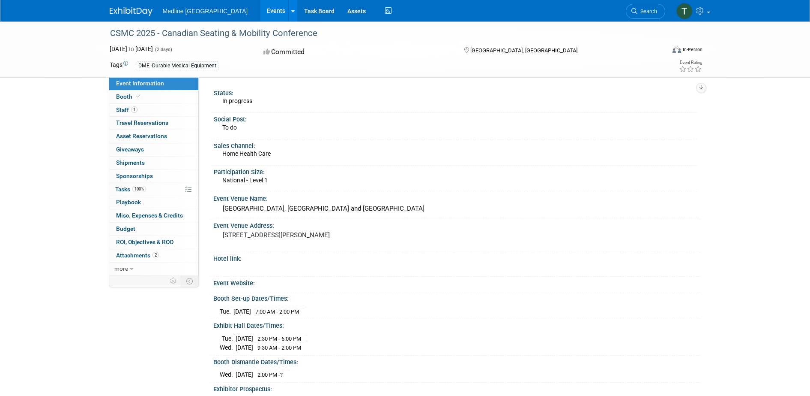  I want to click on div: Event Format, so click(659, 51).